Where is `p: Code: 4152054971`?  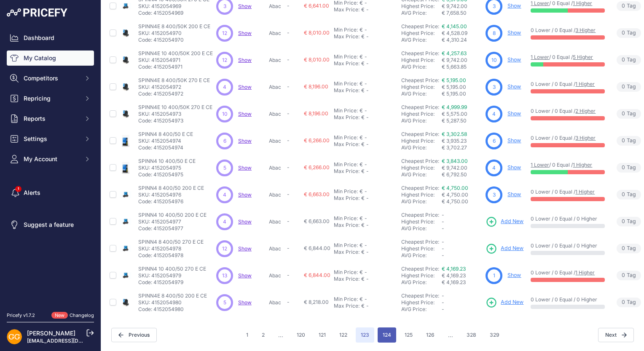 p: Code: 4152054971 is located at coordinates (175, 67).